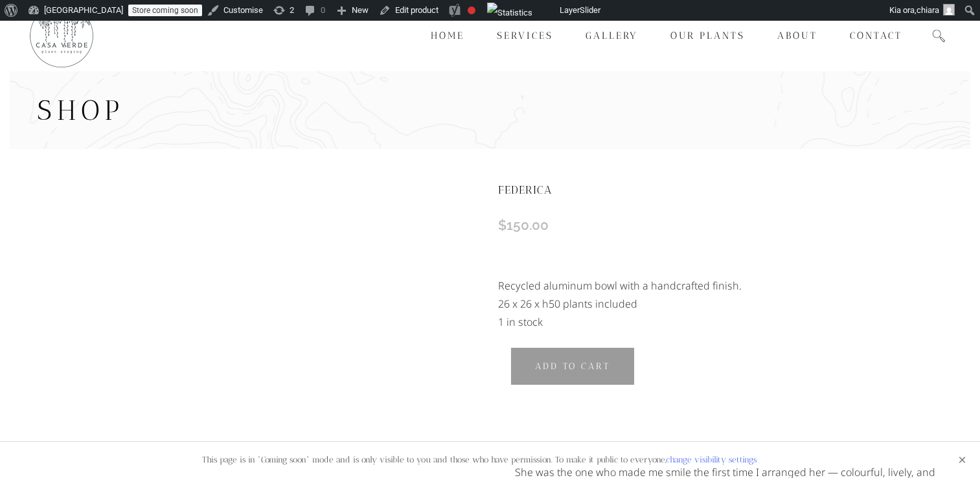  I want to click on p: Recycled aluminum bowl with a handcrafted finish., so click(720, 286).